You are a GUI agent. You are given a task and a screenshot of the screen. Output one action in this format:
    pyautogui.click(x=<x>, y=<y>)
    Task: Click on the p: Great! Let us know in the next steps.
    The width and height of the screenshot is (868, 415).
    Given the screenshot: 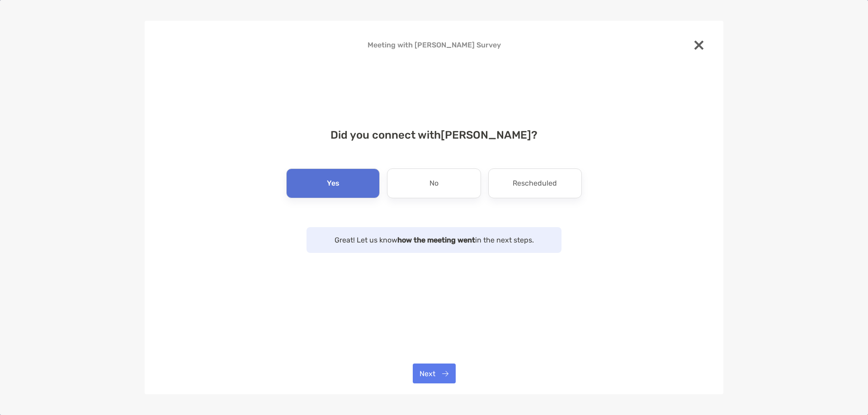 What is the action you would take?
    pyautogui.click(x=434, y=240)
    